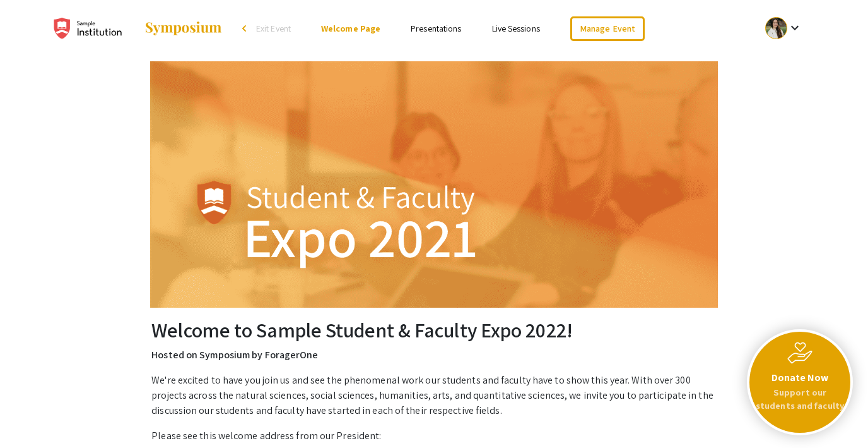 This screenshot has width=868, height=448. Describe the element at coordinates (795, 28) in the screenshot. I see `mat-icon: Expand account dropdown` at that location.